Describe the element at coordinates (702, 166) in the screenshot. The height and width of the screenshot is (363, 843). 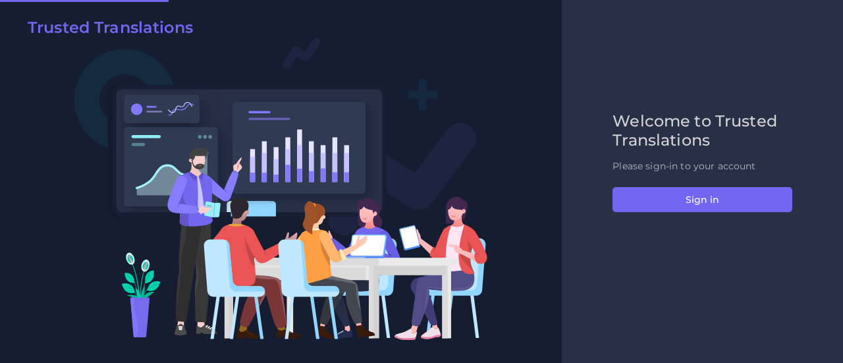
I see `p: Please sign-in to your account` at that location.